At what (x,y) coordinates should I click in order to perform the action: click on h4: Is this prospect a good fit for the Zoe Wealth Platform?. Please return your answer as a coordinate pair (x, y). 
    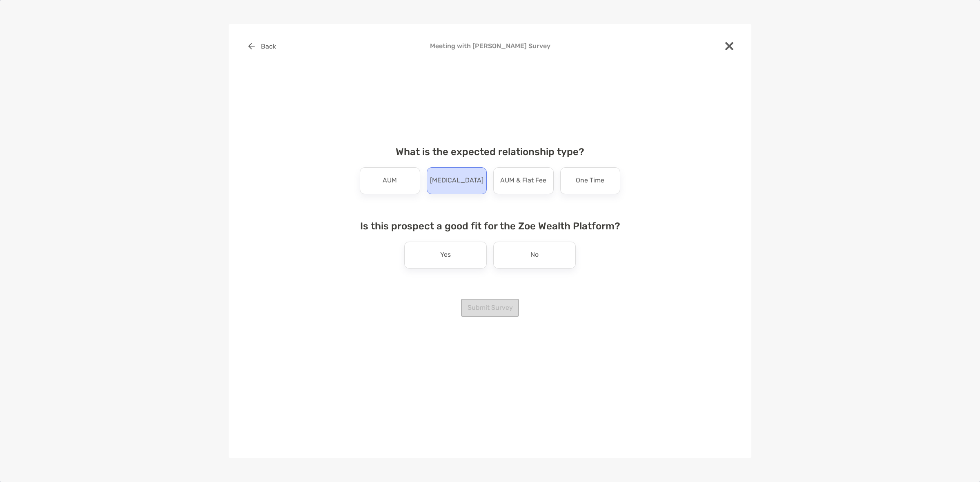
    Looking at the image, I should click on (490, 226).